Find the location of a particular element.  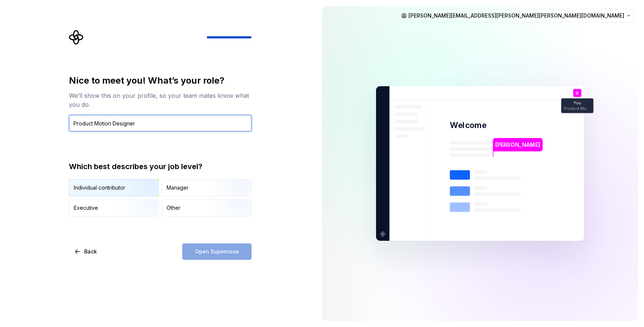

button: Back is located at coordinates (86, 252).